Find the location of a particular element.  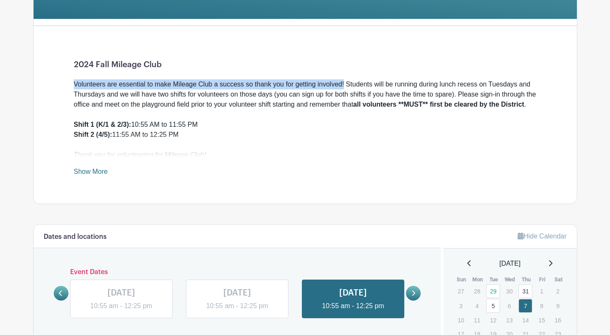

div: 10:55 AM to 11:55 PM is located at coordinates (305, 125).